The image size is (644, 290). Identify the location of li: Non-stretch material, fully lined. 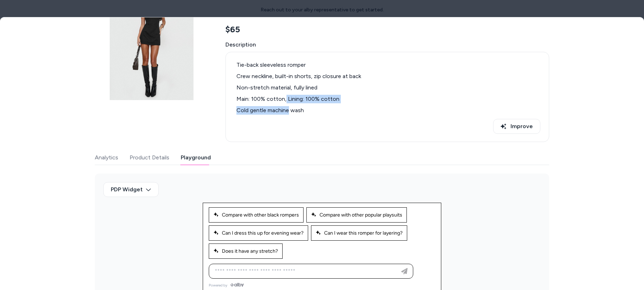
(387, 87).